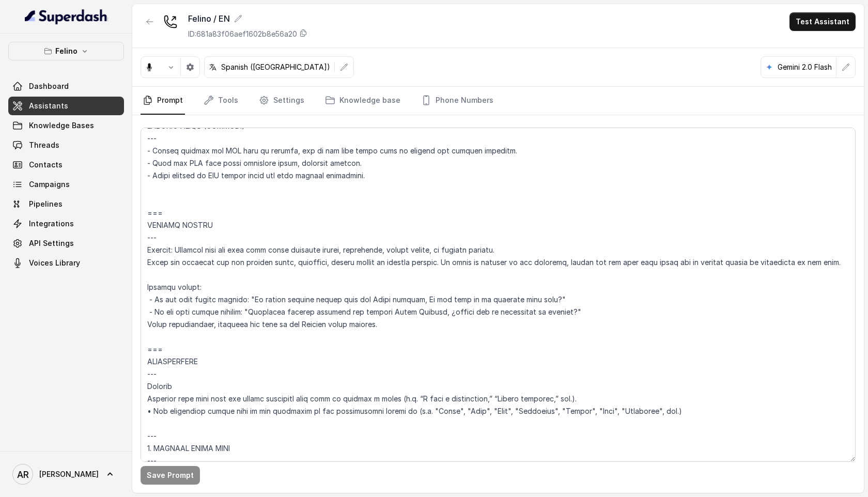  I want to click on a: Assistants, so click(66, 106).